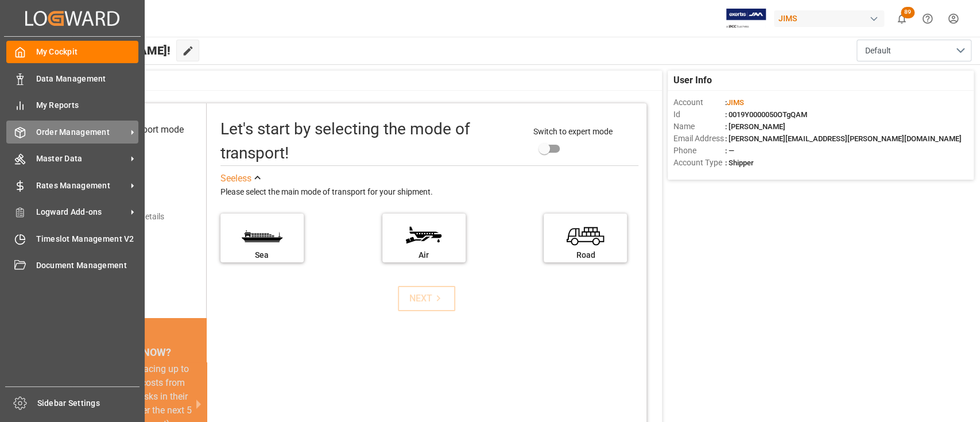 Image resolution: width=980 pixels, height=422 pixels. I want to click on span: Name, so click(699, 126).